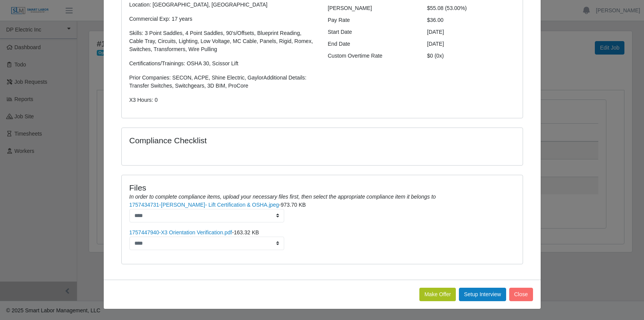 The width and height of the screenshot is (644, 320). I want to click on div: Start Date, so click(372, 32).